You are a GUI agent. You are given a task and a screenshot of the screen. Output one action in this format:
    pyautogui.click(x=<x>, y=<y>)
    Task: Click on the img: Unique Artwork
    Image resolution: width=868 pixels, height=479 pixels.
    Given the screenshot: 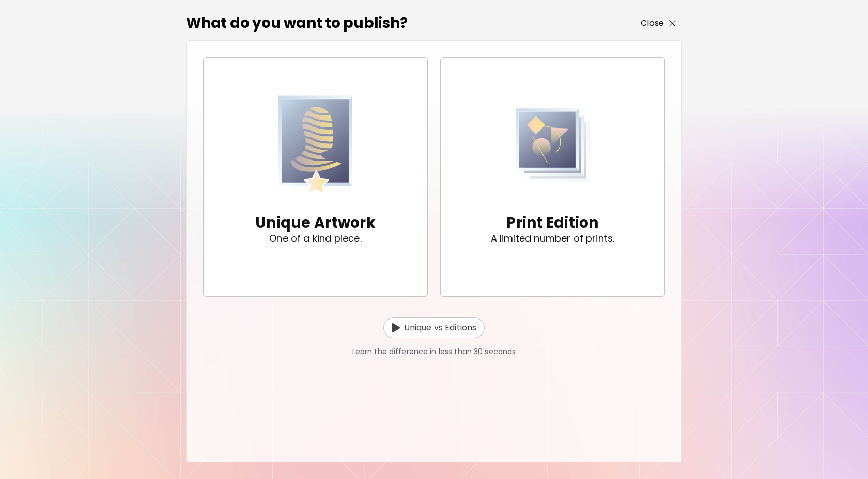 What is the action you would take?
    pyautogui.click(x=316, y=145)
    